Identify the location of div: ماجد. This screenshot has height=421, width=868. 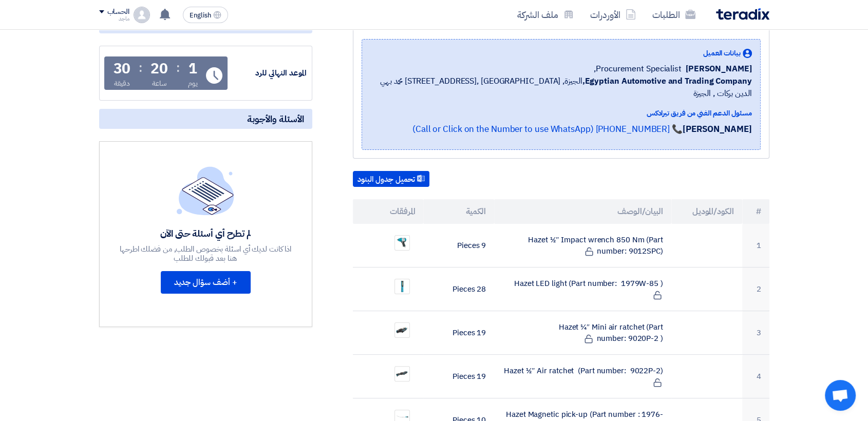
(114, 19).